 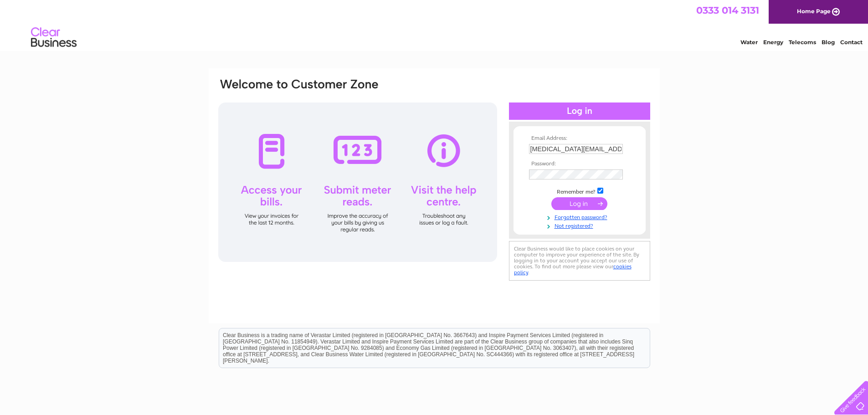 What do you see at coordinates (580, 164) in the screenshot?
I see `th: Password:` at bounding box center [580, 164].